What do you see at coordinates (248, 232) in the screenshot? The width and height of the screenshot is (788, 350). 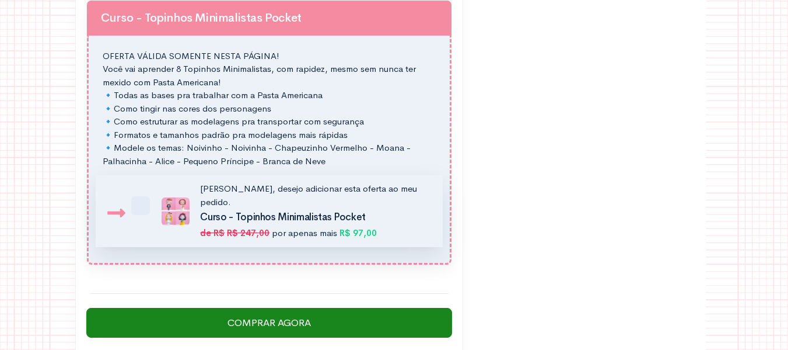 I see `strong: R$ 247,00` at bounding box center [248, 232].